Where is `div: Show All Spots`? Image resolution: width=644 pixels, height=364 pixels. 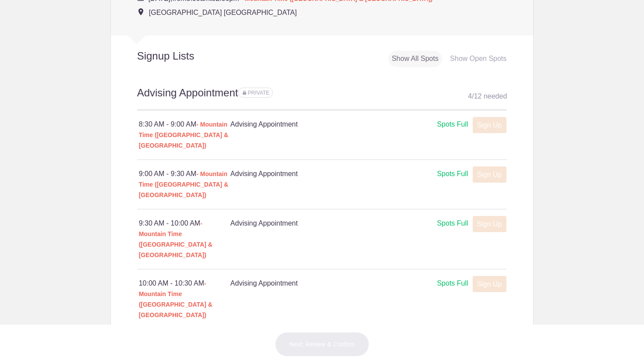
div: Show All Spots is located at coordinates (415, 59).